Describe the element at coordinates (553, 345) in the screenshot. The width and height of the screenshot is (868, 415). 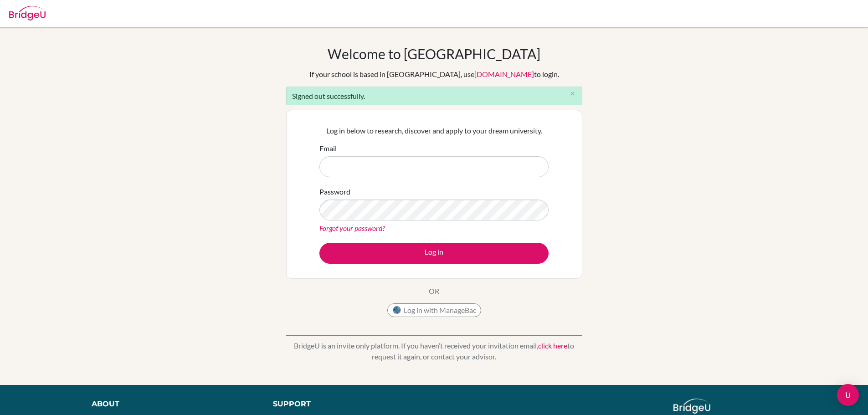
I see `a: click here` at that location.